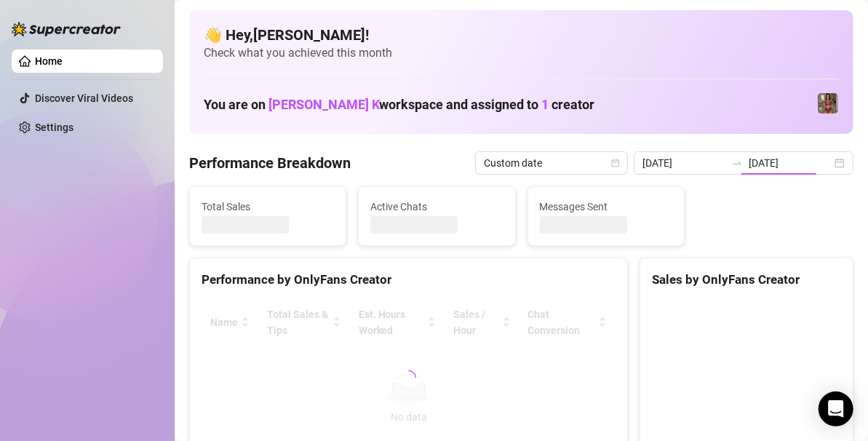 The height and width of the screenshot is (441, 868). Describe the element at coordinates (521, 53) in the screenshot. I see `span: Check what you achieved this month` at that location.